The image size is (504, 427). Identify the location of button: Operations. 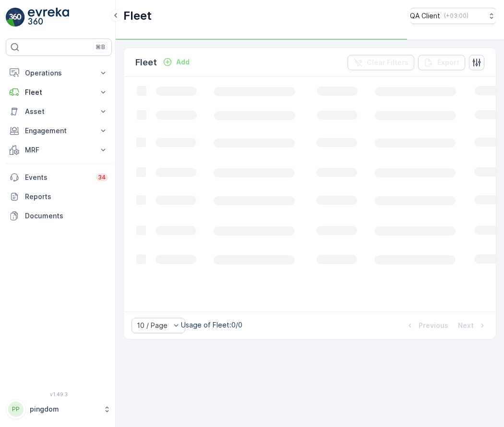
(59, 73).